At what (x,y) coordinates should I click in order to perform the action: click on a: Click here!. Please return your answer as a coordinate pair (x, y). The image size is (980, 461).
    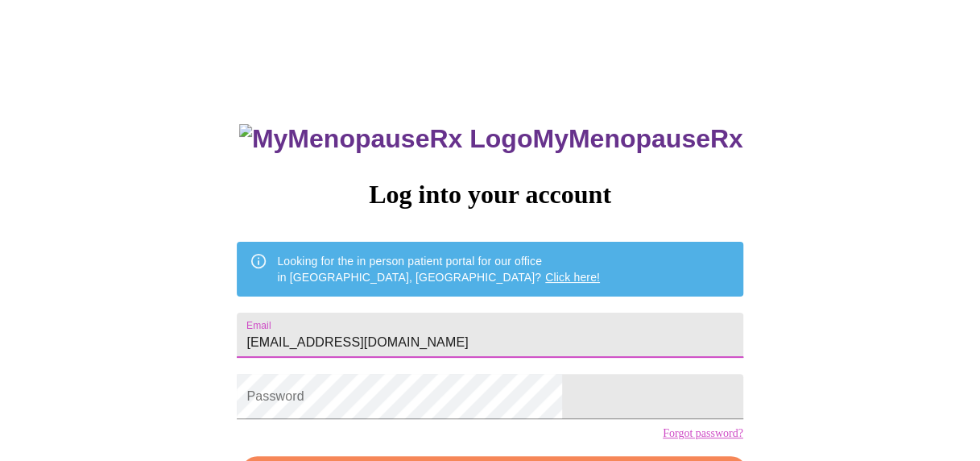
    Looking at the image, I should click on (572, 277).